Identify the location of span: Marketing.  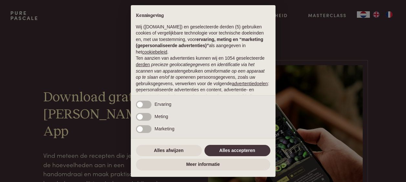
(164, 129).